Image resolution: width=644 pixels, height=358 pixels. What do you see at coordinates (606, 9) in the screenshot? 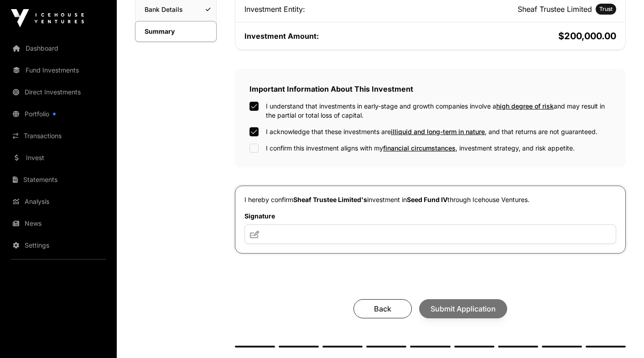
I see `span: Trust` at bounding box center [606, 9].